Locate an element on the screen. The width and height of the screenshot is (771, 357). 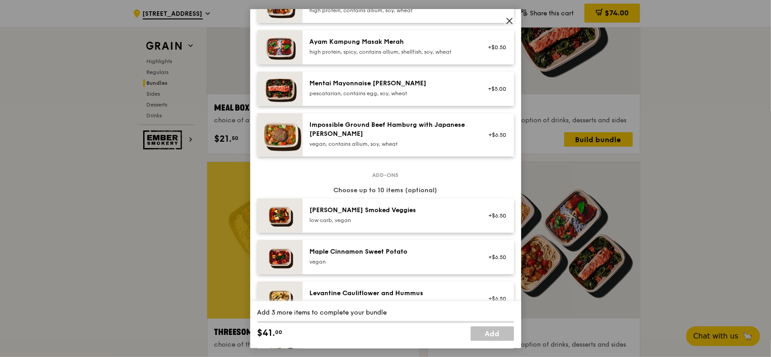
span: $41. is located at coordinates (266, 333).